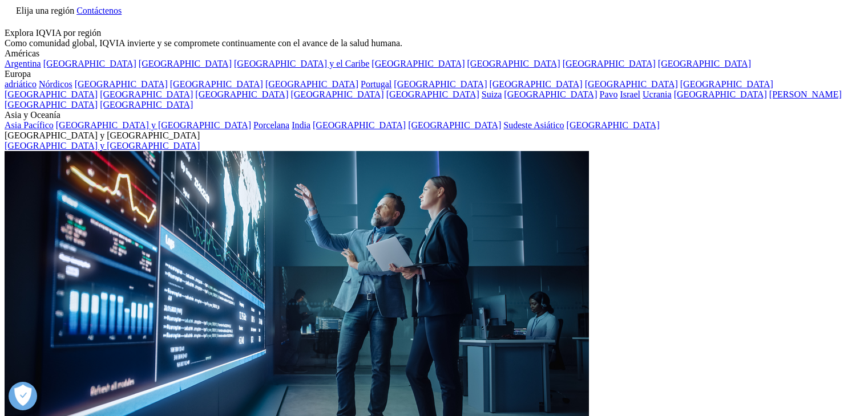  Describe the element at coordinates (23, 63) in the screenshot. I see `a: Argentina` at that location.